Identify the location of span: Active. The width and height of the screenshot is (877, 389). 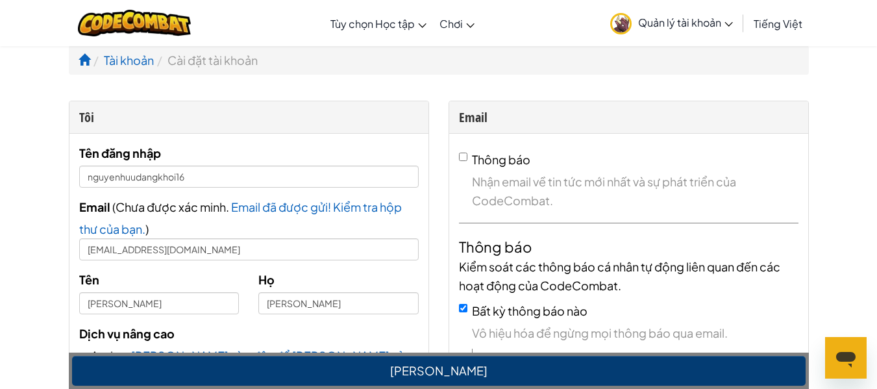
(108, 355).